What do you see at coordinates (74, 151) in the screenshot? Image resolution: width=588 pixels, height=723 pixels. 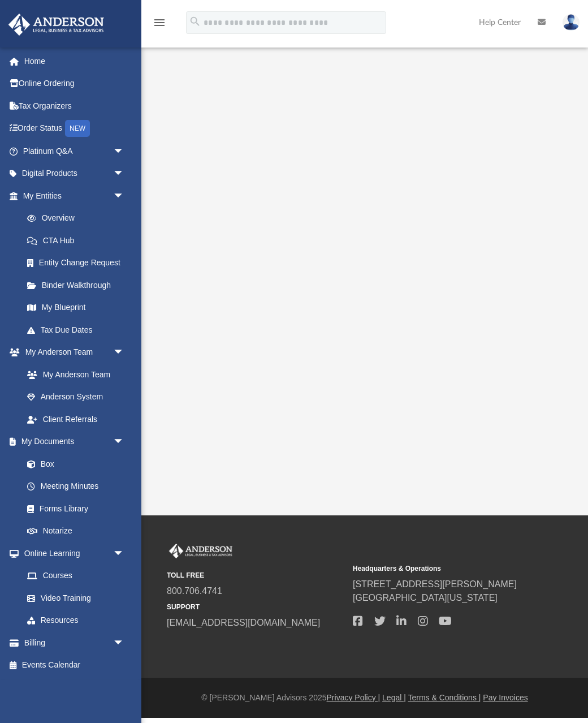 I see `a: Platinum Q&Aarrow_drop_down` at bounding box center [74, 151].